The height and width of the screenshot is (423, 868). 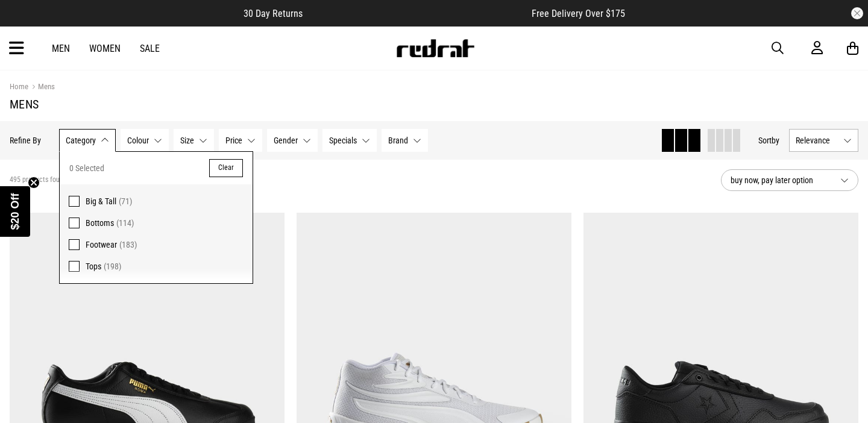 I want to click on a: Men, so click(x=61, y=48).